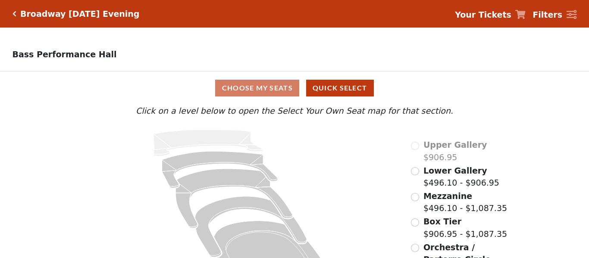  I want to click on button: Quick Select, so click(340, 88).